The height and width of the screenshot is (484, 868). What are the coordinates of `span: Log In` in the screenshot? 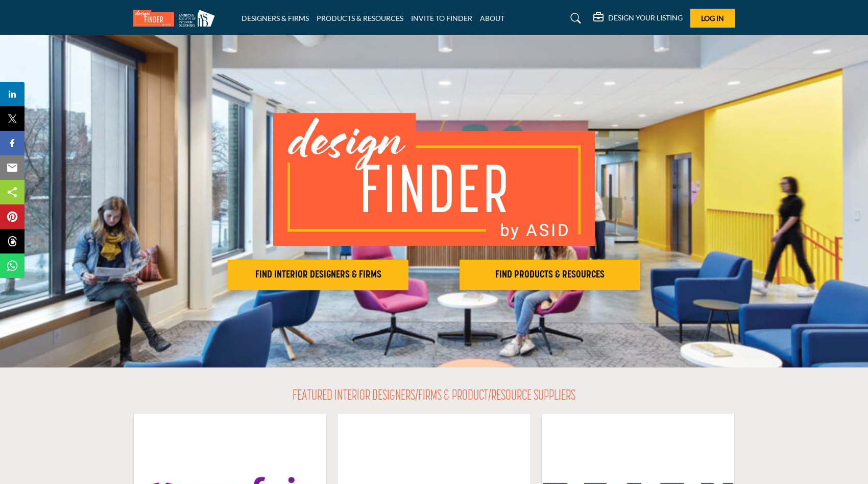 It's located at (712, 18).